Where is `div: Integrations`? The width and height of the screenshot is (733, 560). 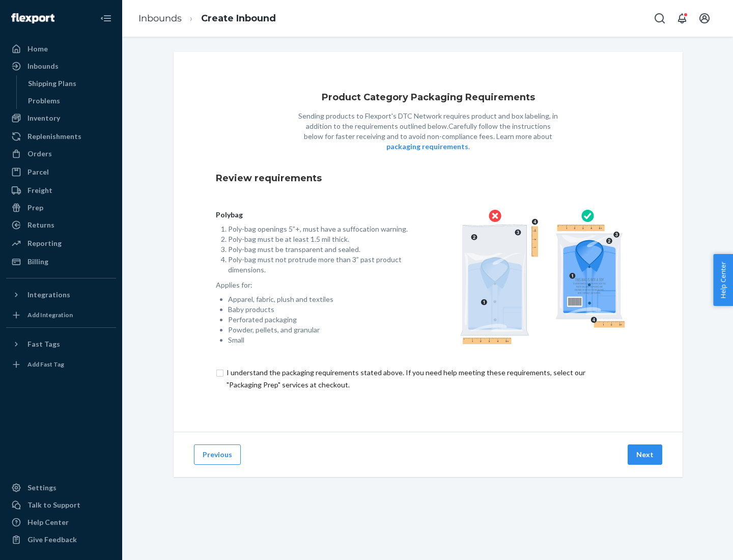 div: Integrations is located at coordinates (49, 295).